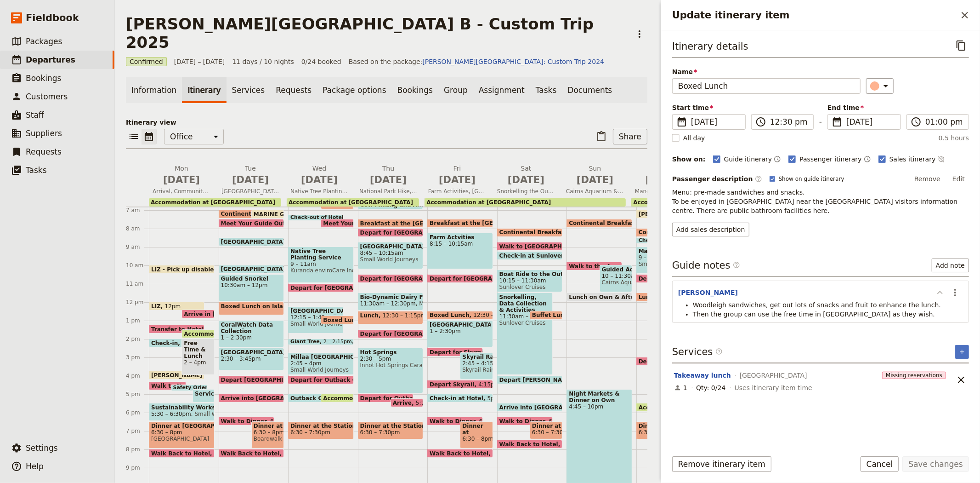 This screenshot has width=980, height=483. I want to click on div: LIZ12pm, so click(177, 305).